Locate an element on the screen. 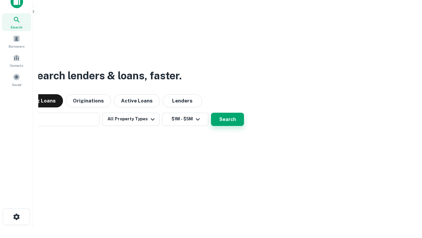  div: Search is located at coordinates (17, 22).